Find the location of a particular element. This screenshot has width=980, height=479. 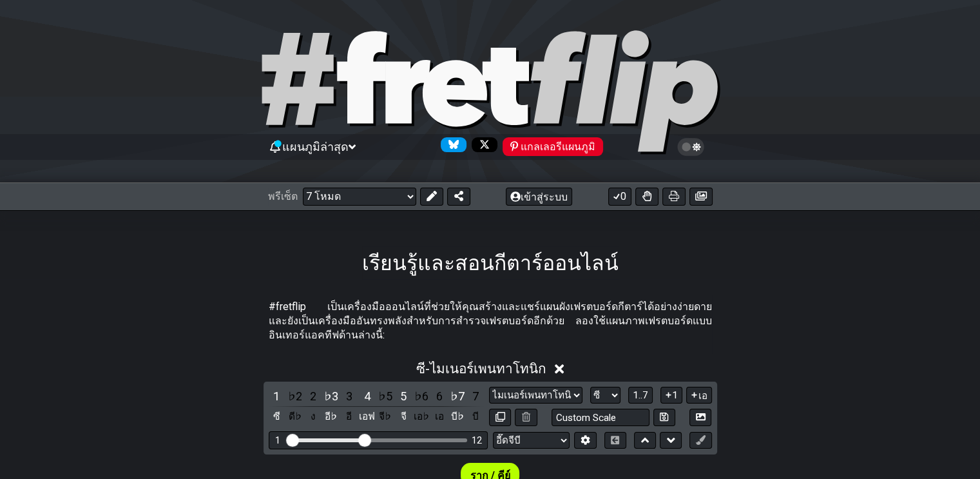

a: ติดตาม #fretflip ได้ที่ X is located at coordinates (482, 146).